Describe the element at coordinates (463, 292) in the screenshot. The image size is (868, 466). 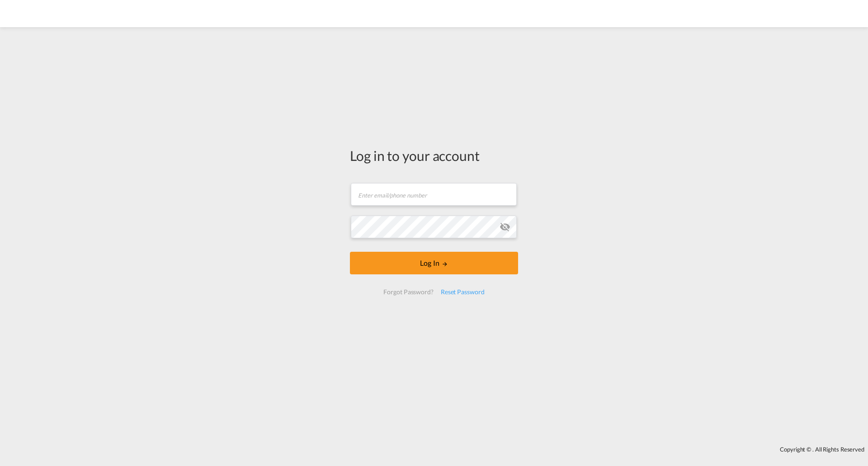
I see `div: Reset Password` at that location.